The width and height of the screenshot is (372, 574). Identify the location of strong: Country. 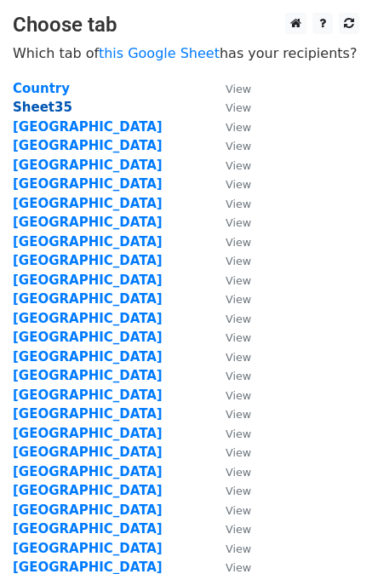
(41, 89).